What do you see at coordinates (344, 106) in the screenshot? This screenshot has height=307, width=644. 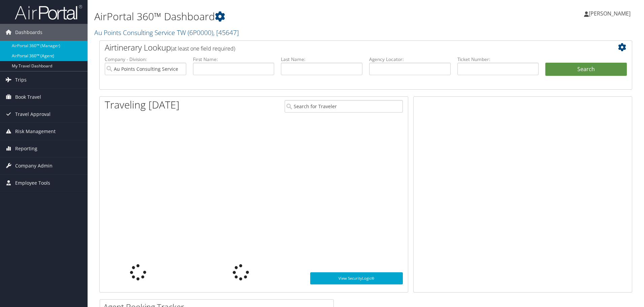 I see `input: Search for Traveler` at bounding box center [344, 106].